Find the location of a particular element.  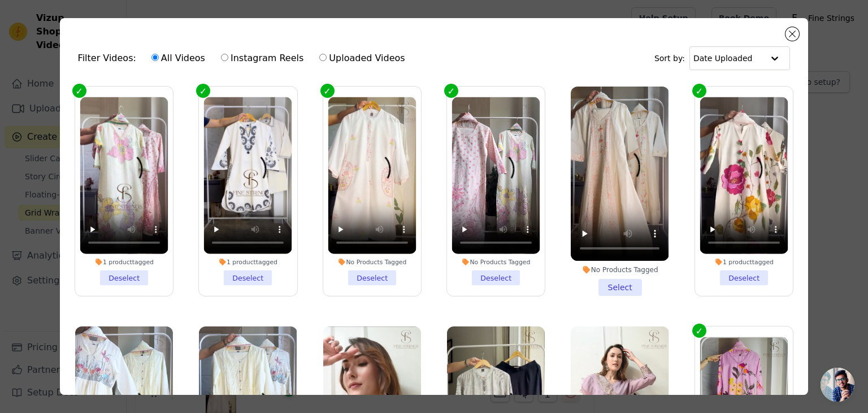

label: All Videos is located at coordinates (178, 58).